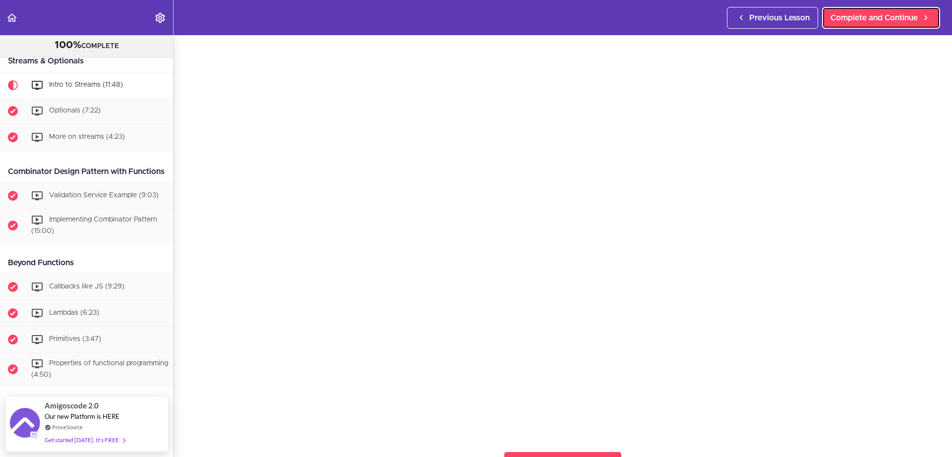  What do you see at coordinates (104, 195) in the screenshot?
I see `span: Validation Service Example (9:03)` at bounding box center [104, 195].